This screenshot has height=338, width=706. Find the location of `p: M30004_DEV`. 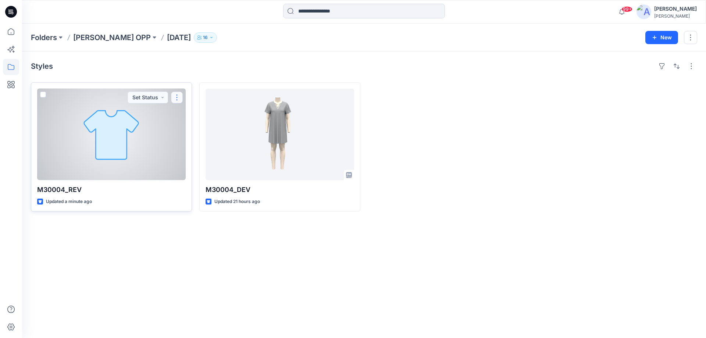

p: M30004_DEV is located at coordinates (280, 190).